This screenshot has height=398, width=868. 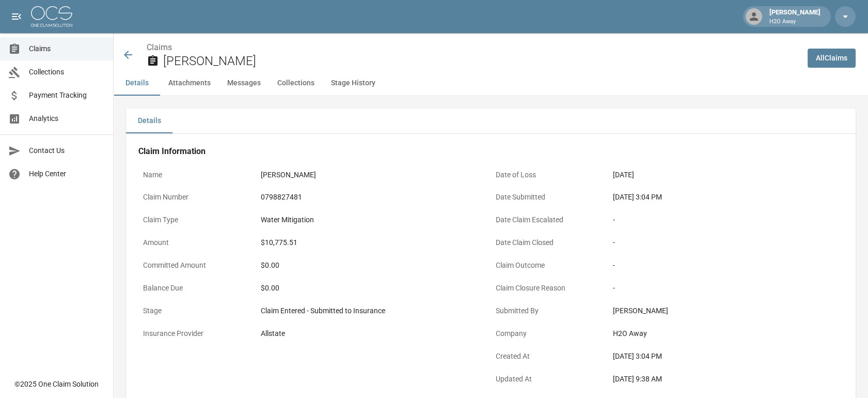 What do you see at coordinates (197, 242) in the screenshot?
I see `p: Amount` at bounding box center [197, 242].